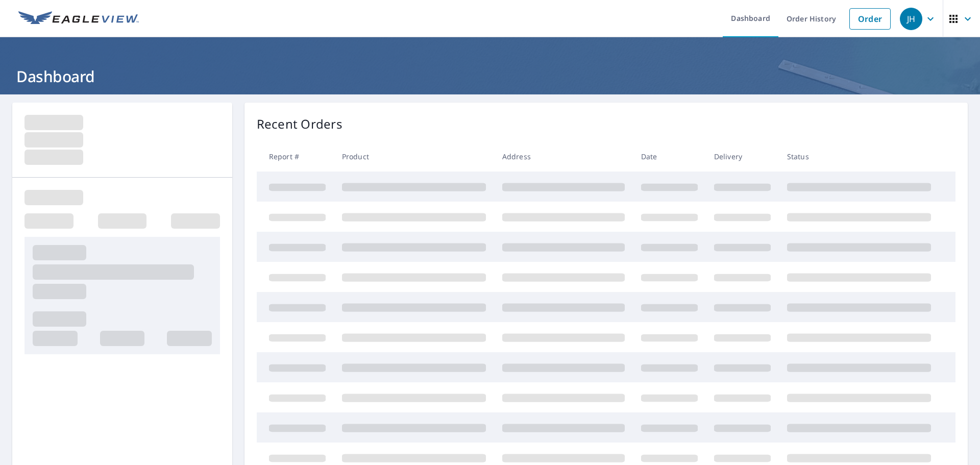 Image resolution: width=980 pixels, height=465 pixels. I want to click on th: Delivery, so click(742, 157).